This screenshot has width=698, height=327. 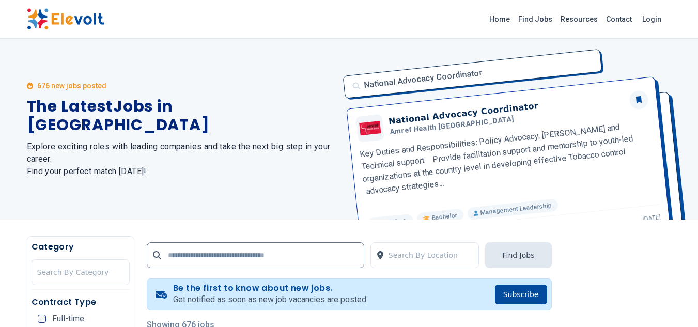 What do you see at coordinates (68, 319) in the screenshot?
I see `span: Full-time` at bounding box center [68, 319].